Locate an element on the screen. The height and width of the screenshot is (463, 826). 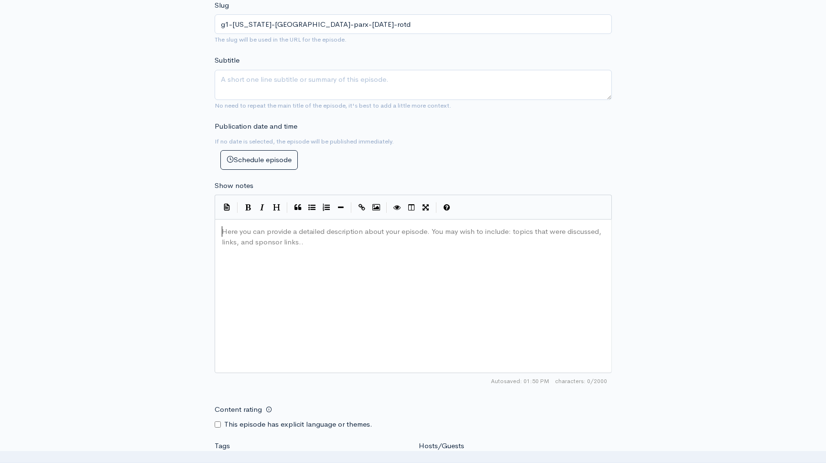
button: Heading is located at coordinates (277, 207).